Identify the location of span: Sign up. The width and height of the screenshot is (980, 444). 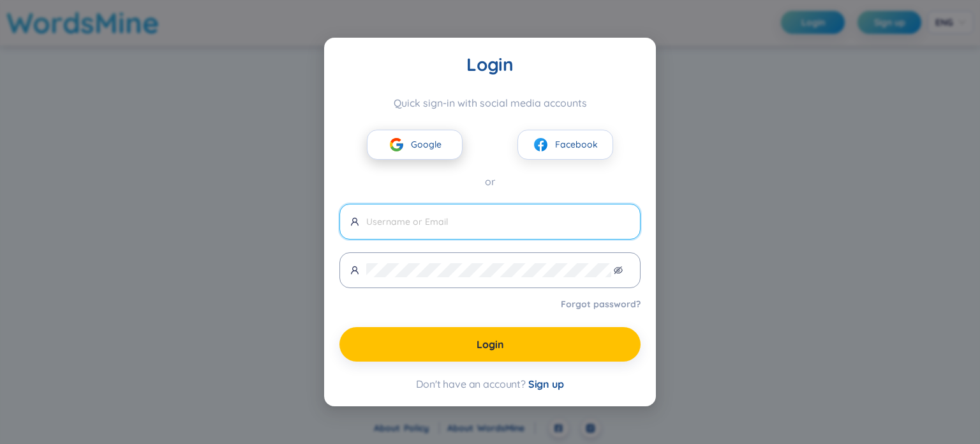
(547, 384).